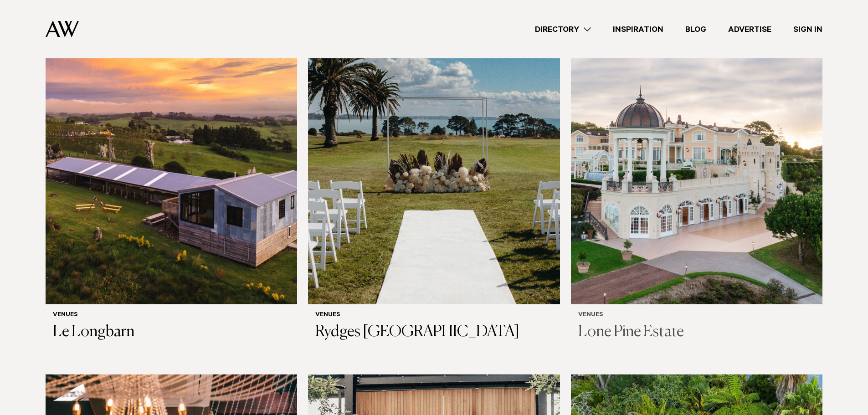 The width and height of the screenshot is (868, 415). I want to click on a: Advertise, so click(750, 29).